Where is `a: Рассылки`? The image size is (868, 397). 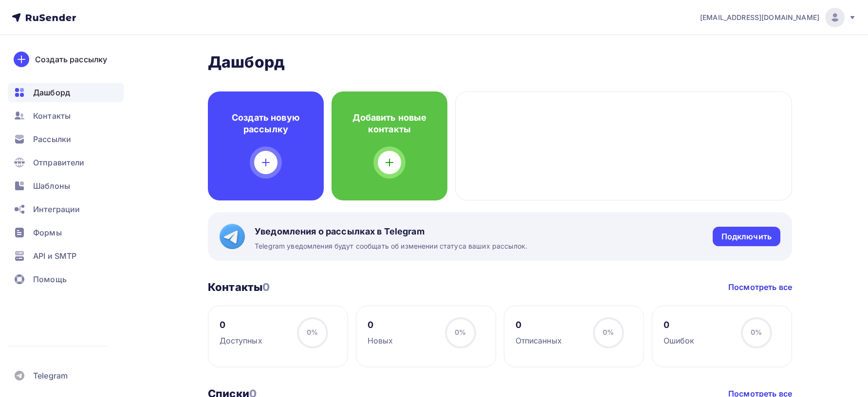
a: Рассылки is located at coordinates (66, 139).